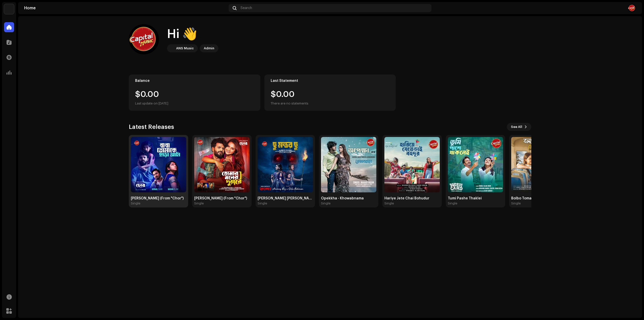 The width and height of the screenshot is (644, 320). Describe the element at coordinates (285, 165) in the screenshot. I see `img: 74a50db9-5188-4015-b426-3084b2bed3b3` at that location.